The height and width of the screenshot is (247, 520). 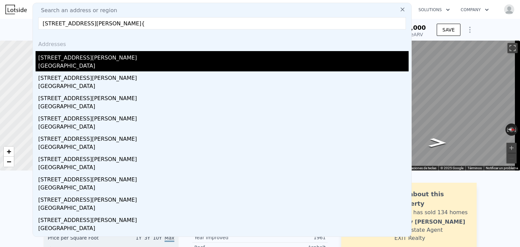 What do you see at coordinates (509, 9) in the screenshot?
I see `img: avatar` at bounding box center [509, 9].